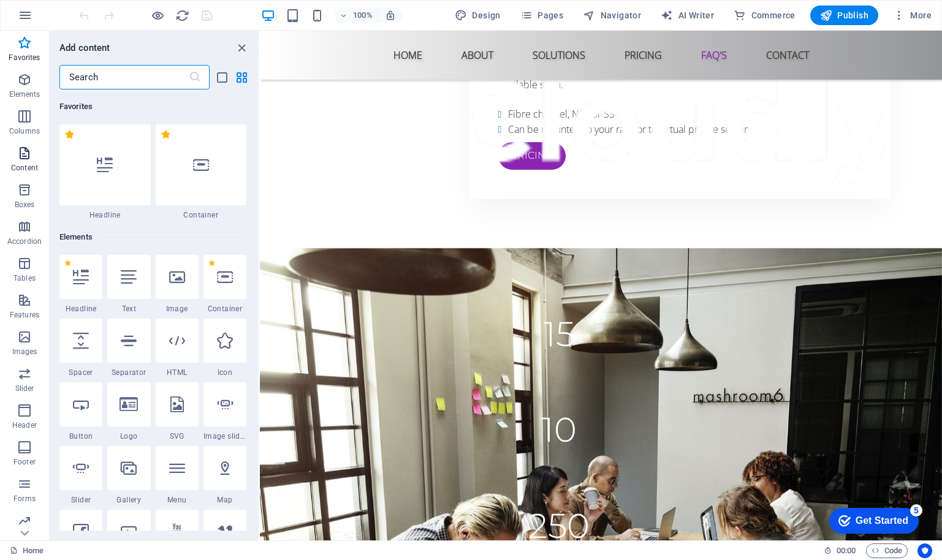 The width and height of the screenshot is (942, 560). I want to click on input: Search, so click(124, 77).